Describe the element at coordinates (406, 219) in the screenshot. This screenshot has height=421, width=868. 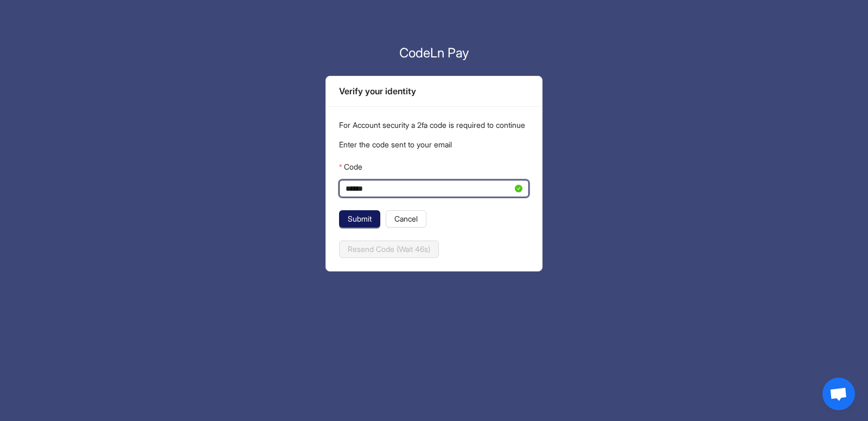
I see `span: Cancel` at that location.